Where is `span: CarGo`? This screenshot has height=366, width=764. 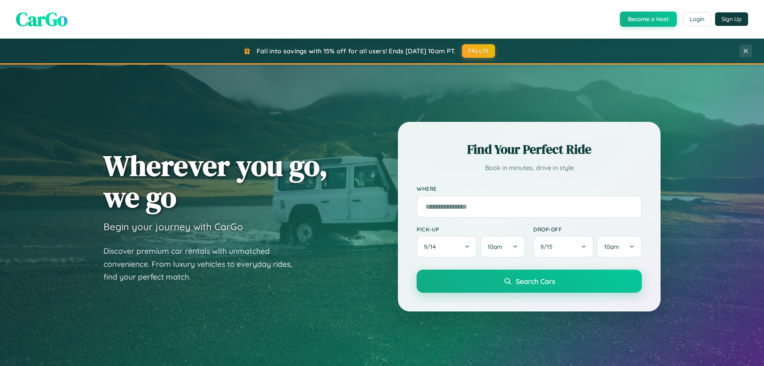
span: CarGo is located at coordinates (42, 19).